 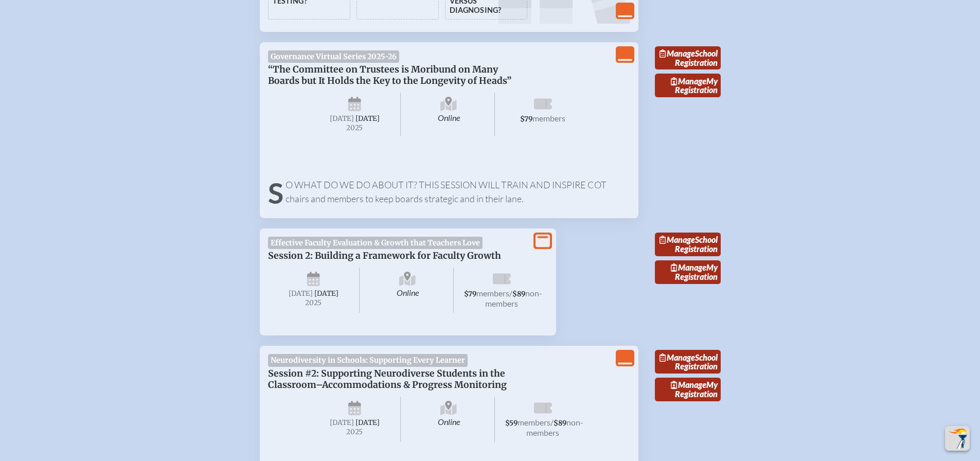 I want to click on img: To the top, so click(x=957, y=438).